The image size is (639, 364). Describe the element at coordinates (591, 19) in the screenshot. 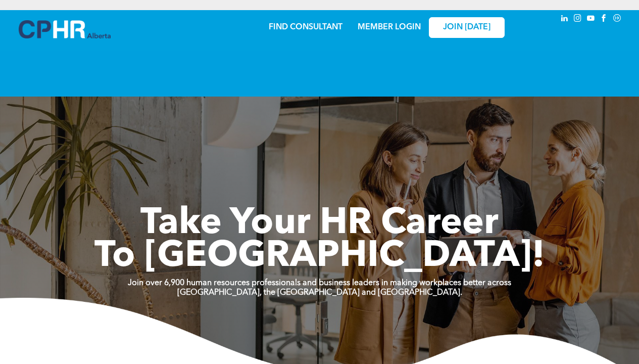

I see `a: youtube` at that location.